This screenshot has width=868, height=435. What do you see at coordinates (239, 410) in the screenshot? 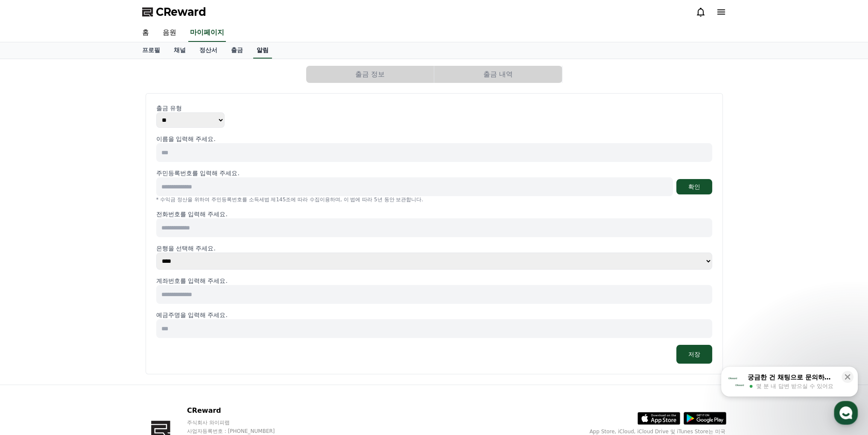
I see `p: CReward` at bounding box center [239, 410].